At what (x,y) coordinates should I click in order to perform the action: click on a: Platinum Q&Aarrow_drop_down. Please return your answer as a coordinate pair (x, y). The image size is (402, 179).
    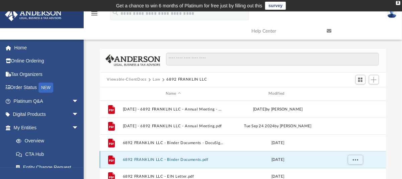
    Looking at the image, I should click on (47, 101).